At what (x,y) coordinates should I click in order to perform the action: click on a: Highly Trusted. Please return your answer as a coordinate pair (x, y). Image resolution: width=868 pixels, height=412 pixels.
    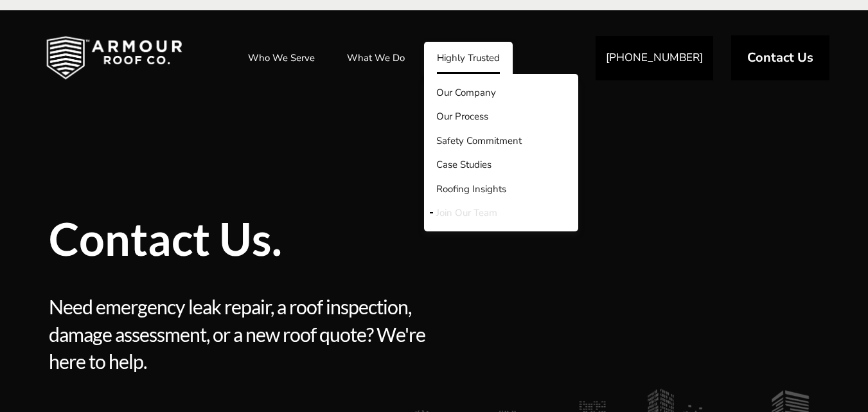
    Looking at the image, I should click on (469, 58).